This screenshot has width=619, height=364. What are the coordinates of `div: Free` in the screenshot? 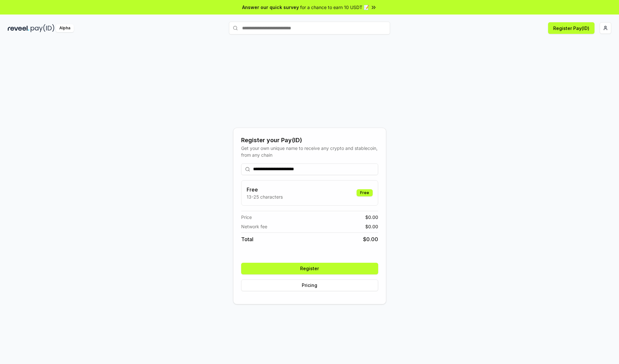 It's located at (365, 192).